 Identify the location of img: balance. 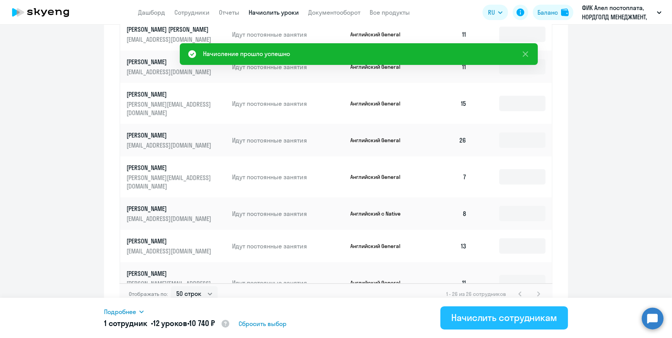
(565, 12).